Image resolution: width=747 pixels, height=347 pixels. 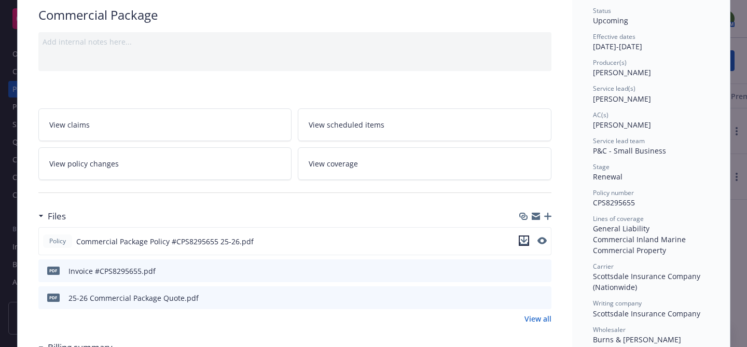 What do you see at coordinates (165, 163) in the screenshot?
I see `a: View policy changes` at bounding box center [165, 163].